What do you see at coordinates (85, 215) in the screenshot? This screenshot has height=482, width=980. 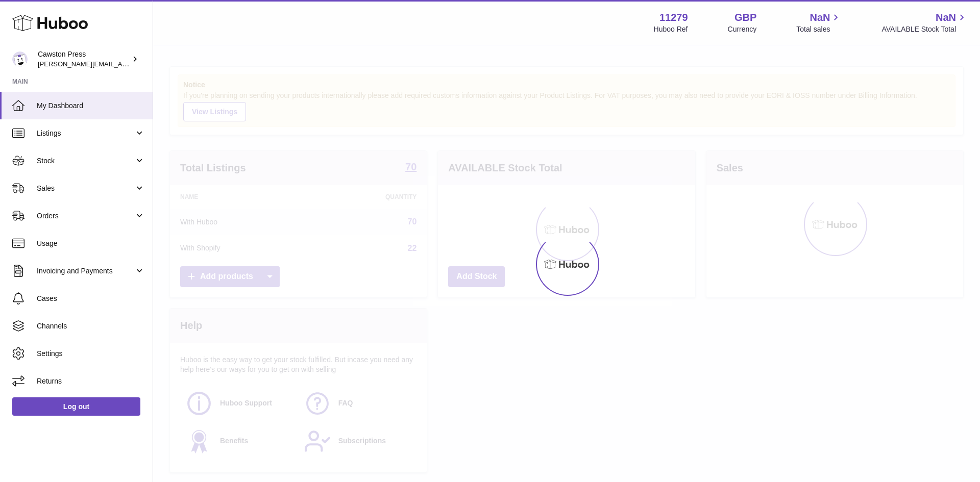 I see `span: Orders` at bounding box center [85, 215].